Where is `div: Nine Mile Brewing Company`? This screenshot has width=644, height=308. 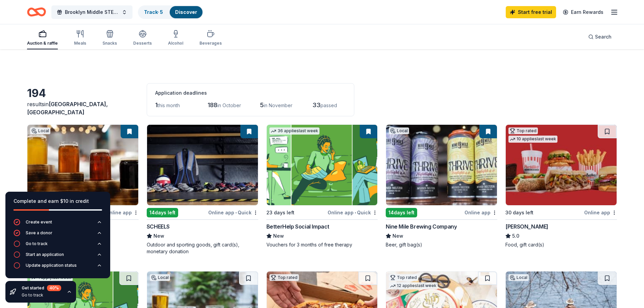
div: Nine Mile Brewing Company is located at coordinates (421, 226).